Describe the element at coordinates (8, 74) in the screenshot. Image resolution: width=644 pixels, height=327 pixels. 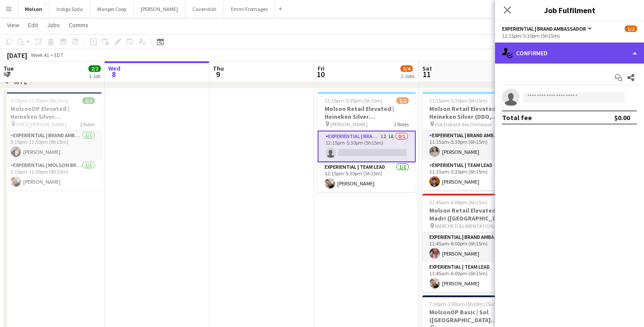
I see `span: 7` at that location.